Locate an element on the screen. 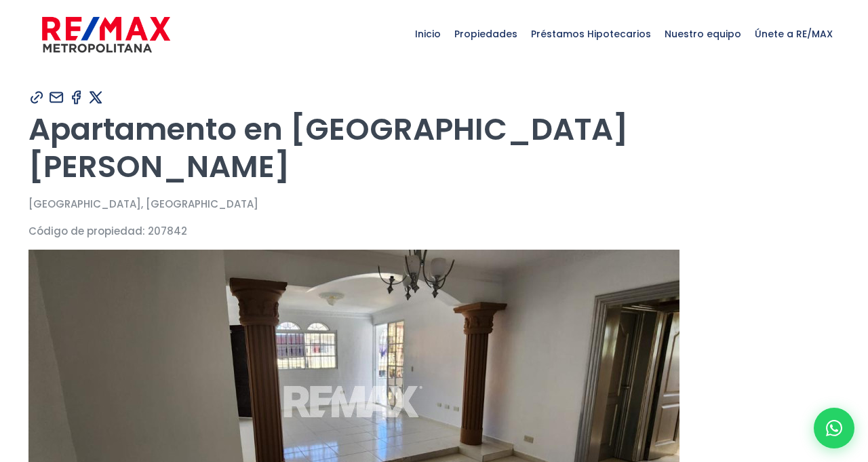 The image size is (868, 462). span: Propiedades is located at coordinates (486, 34).